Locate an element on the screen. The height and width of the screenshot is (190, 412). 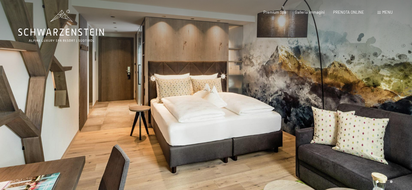
span: Galleria immagini is located at coordinates (310, 12).